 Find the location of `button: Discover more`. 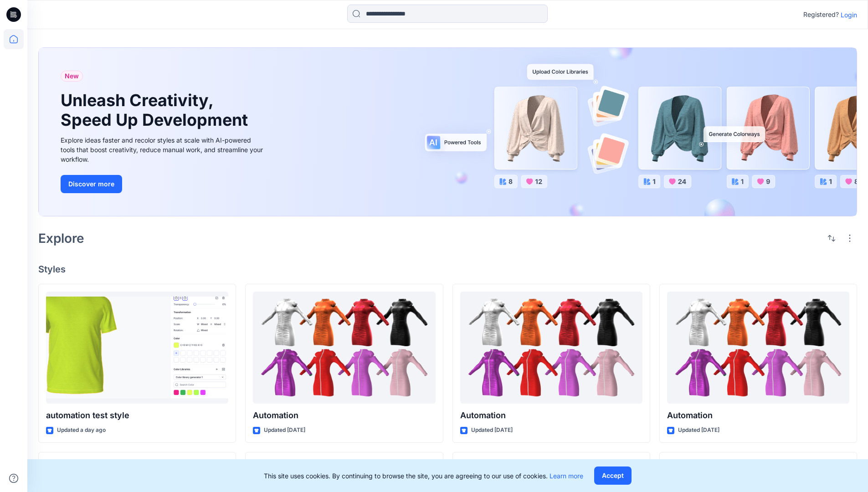

button: Discover more is located at coordinates (91, 184).